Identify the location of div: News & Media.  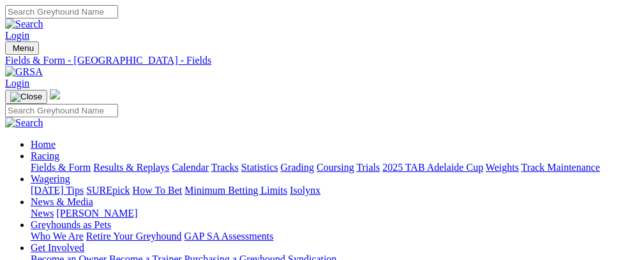
(334, 213).